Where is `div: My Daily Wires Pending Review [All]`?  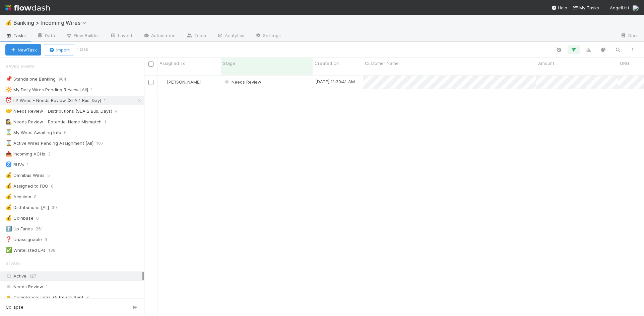
div: My Daily Wires Pending Review [All] is located at coordinates (47, 90).